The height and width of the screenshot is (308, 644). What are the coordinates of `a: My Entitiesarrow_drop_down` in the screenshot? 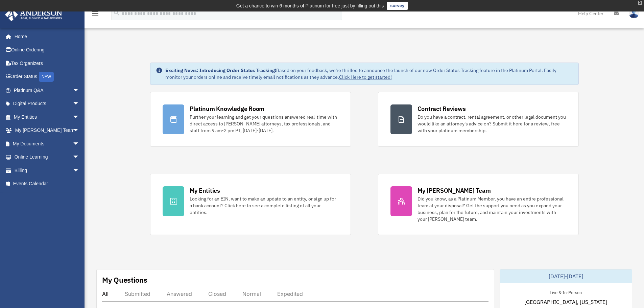 It's located at (47, 117).